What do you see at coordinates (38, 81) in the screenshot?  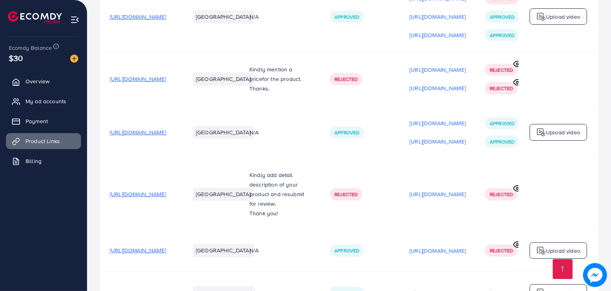 I see `span: Overview` at bounding box center [38, 81].